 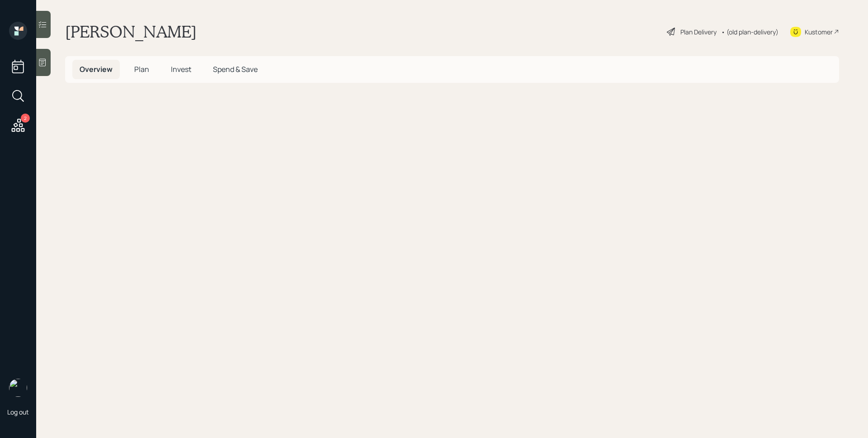 What do you see at coordinates (819, 31) in the screenshot?
I see `div: Kustomer` at bounding box center [819, 31].